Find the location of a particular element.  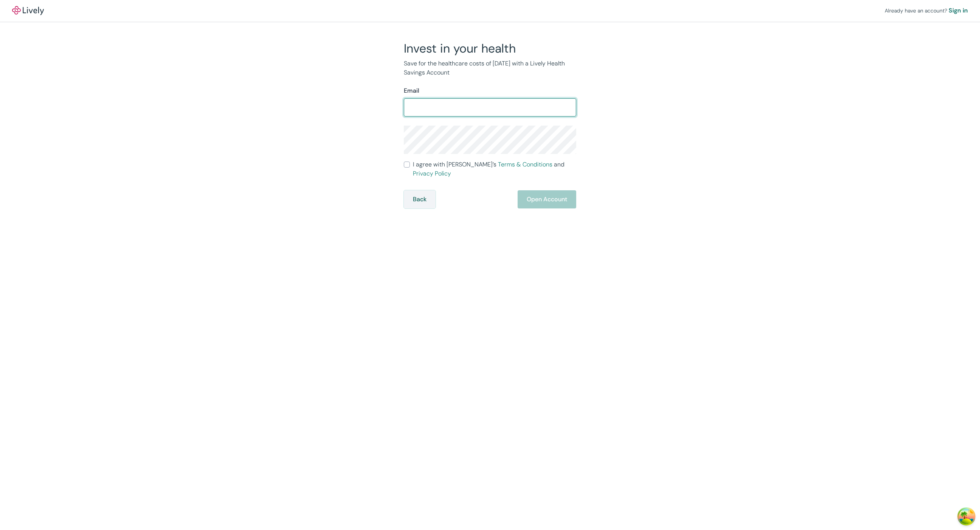

h2: Invest in your health is located at coordinates (490, 48).